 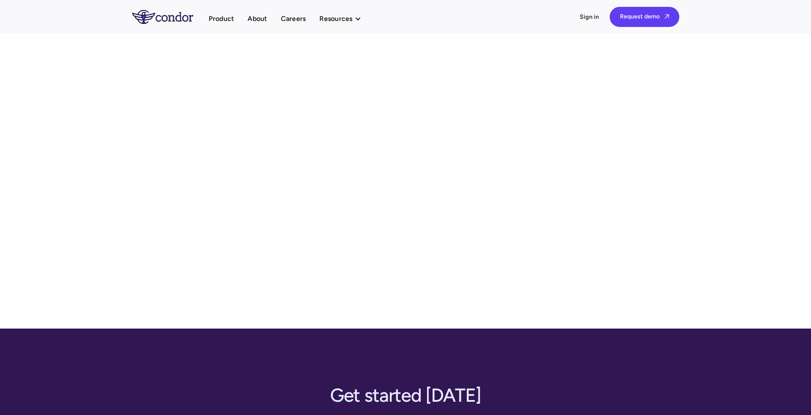 What do you see at coordinates (257, 18) in the screenshot?
I see `a: About` at bounding box center [257, 18].